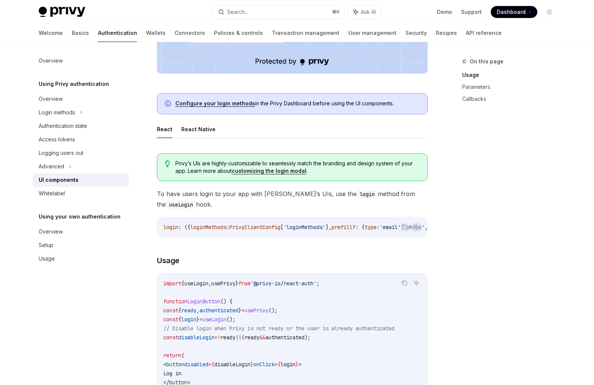 The width and height of the screenshot is (594, 385). What do you see at coordinates (297, 104) in the screenshot?
I see `span: in the Privy Dashboard before using the UI components.` at bounding box center [297, 104].